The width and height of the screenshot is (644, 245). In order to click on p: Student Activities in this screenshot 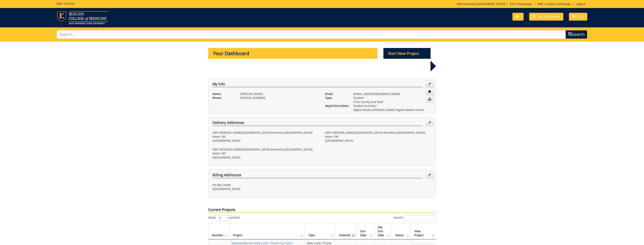, I will do `click(392, 106)`.